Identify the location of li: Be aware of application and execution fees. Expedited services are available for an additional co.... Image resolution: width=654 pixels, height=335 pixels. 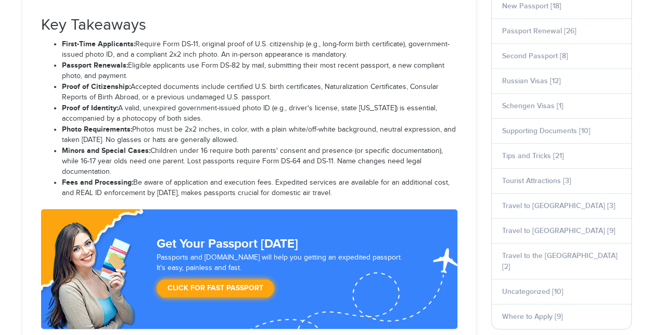
(260, 188).